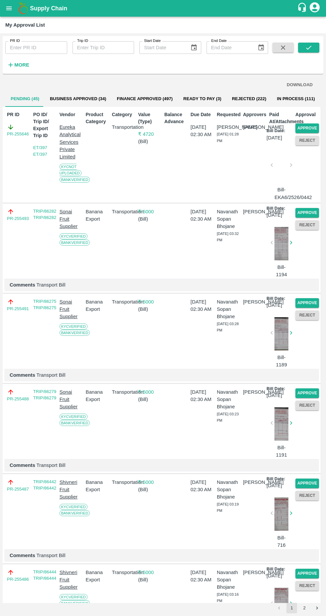 The width and height of the screenshot is (326, 616). What do you see at coordinates (71, 115) in the screenshot?
I see `p: Vendor` at bounding box center [71, 115].